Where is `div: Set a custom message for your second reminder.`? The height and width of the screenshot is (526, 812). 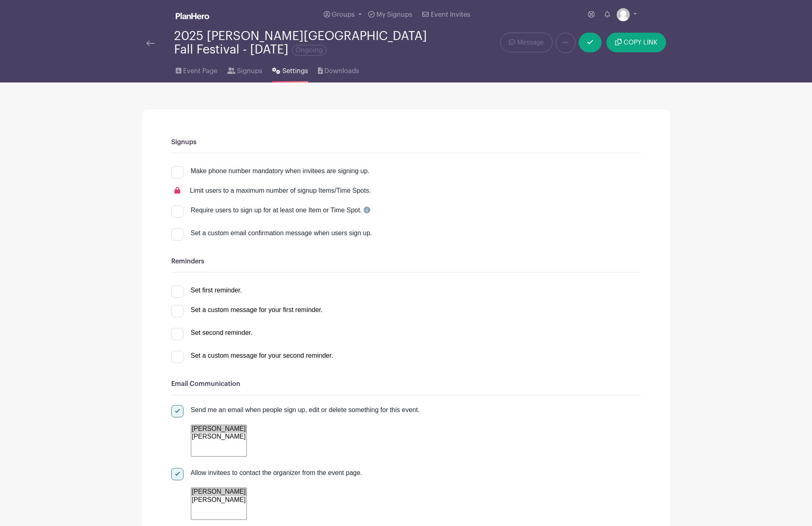
div: Set a custom message for your second reminder. is located at coordinates (262, 356).